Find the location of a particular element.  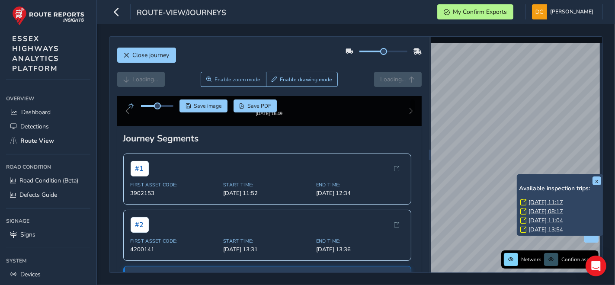

span: Confirm assets is located at coordinates (579, 260).